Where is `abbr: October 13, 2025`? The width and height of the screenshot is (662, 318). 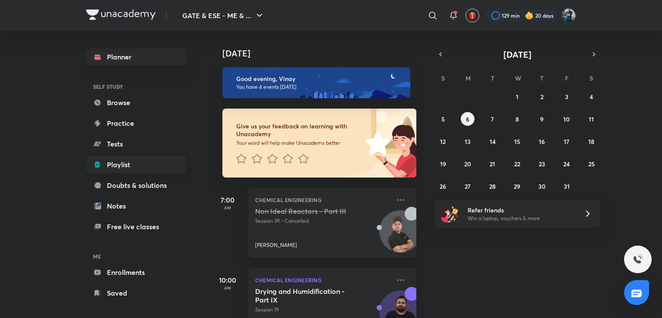 abbr: October 13, 2025 is located at coordinates (468, 141).